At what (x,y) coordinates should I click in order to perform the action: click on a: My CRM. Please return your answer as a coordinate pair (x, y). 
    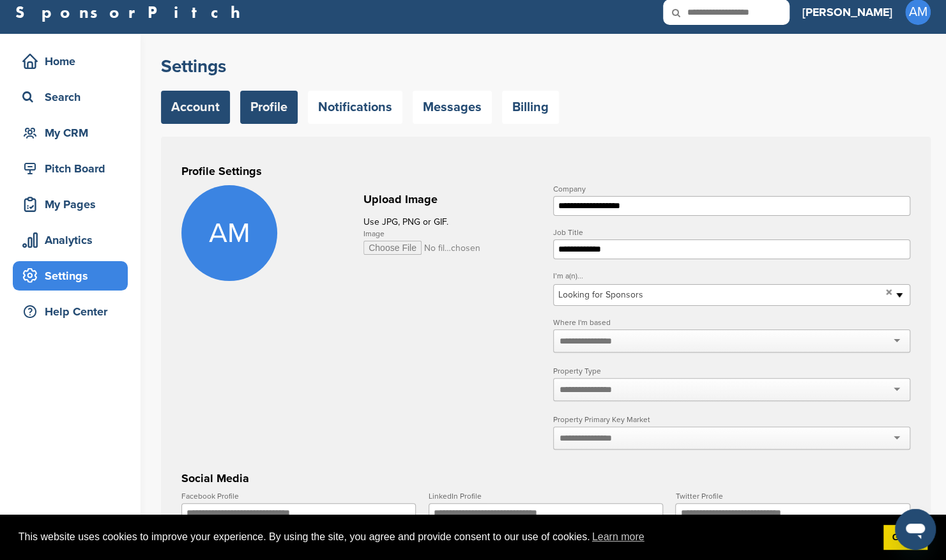
    Looking at the image, I should click on (71, 133).